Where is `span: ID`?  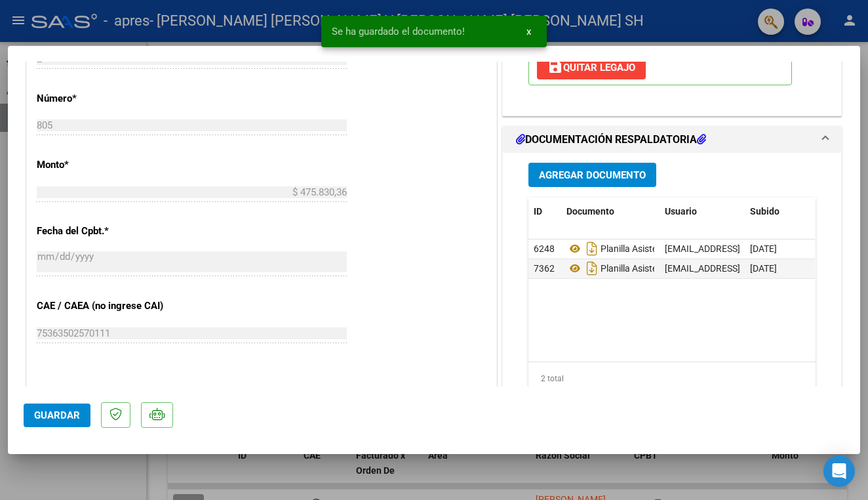 span: ID is located at coordinates (538, 211).